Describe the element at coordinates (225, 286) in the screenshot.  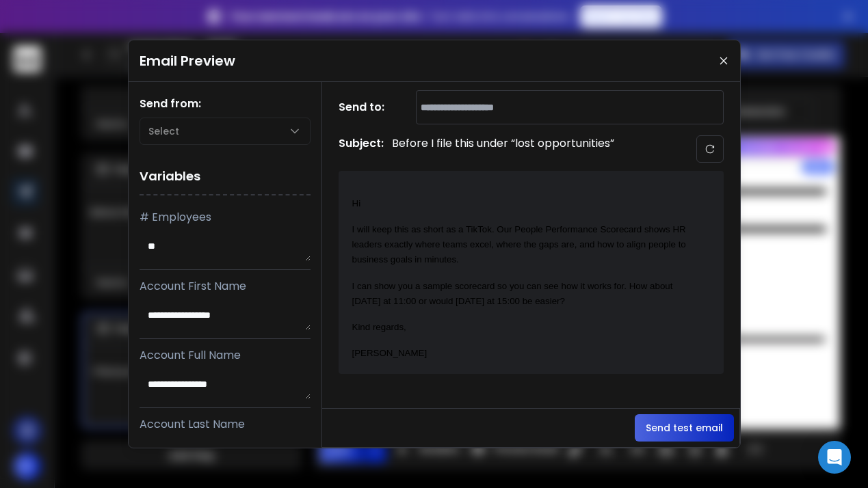
I see `p: Account First Name` at that location.